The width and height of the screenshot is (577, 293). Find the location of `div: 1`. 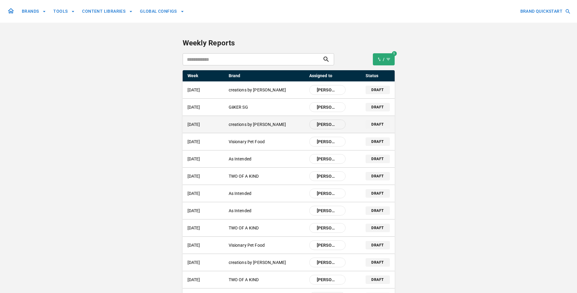

div: 1 is located at coordinates (394, 54).